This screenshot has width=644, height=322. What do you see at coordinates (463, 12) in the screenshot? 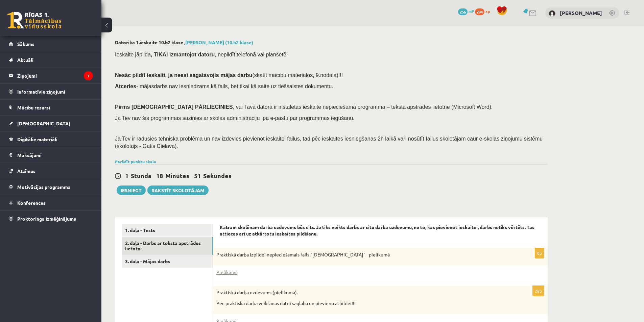
I see `span: 256` at bounding box center [463, 12].